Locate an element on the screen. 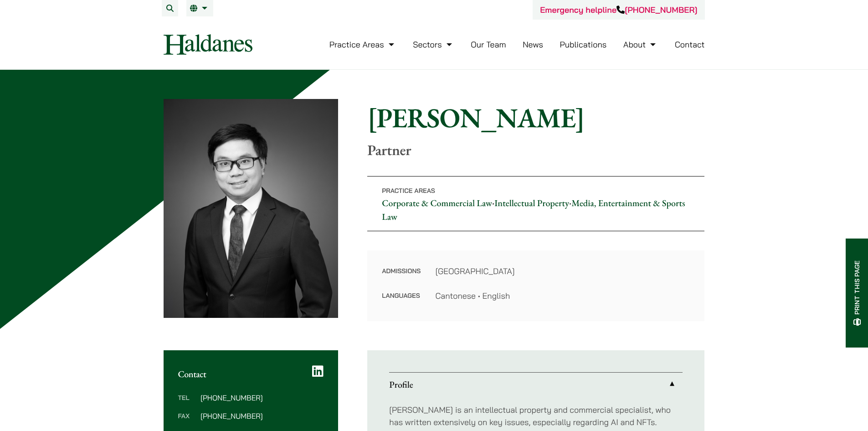 The width and height of the screenshot is (868, 431). a: EN is located at coordinates (200, 9).